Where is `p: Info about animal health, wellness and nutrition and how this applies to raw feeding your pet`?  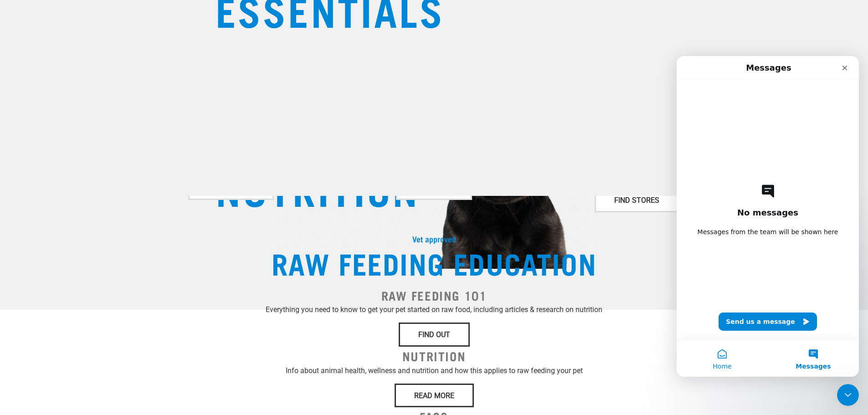 p: Info about animal health, wellness and nutrition and how this applies to raw feeding your pet is located at coordinates (434, 371).